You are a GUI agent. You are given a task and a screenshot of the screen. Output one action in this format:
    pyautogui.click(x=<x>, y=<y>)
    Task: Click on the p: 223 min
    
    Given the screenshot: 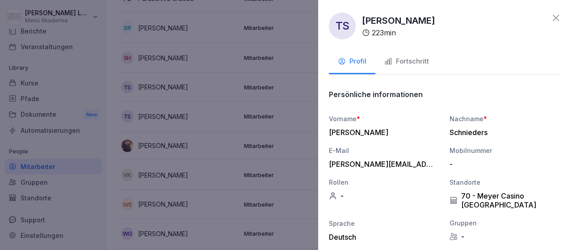 What is the action you would take?
    pyautogui.click(x=384, y=33)
    